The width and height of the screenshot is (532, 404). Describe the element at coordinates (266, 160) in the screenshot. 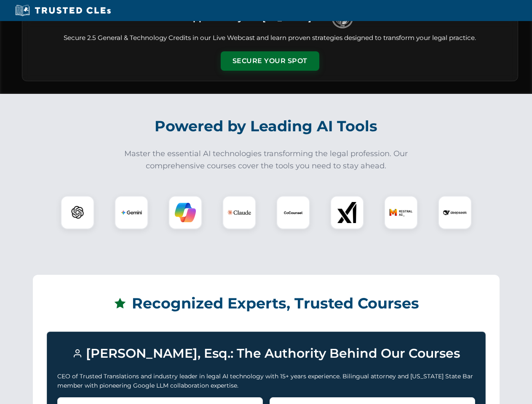

I see `p: Master the essential AI technologies transforming the legal profession. Our comprehensive courses...` at that location.